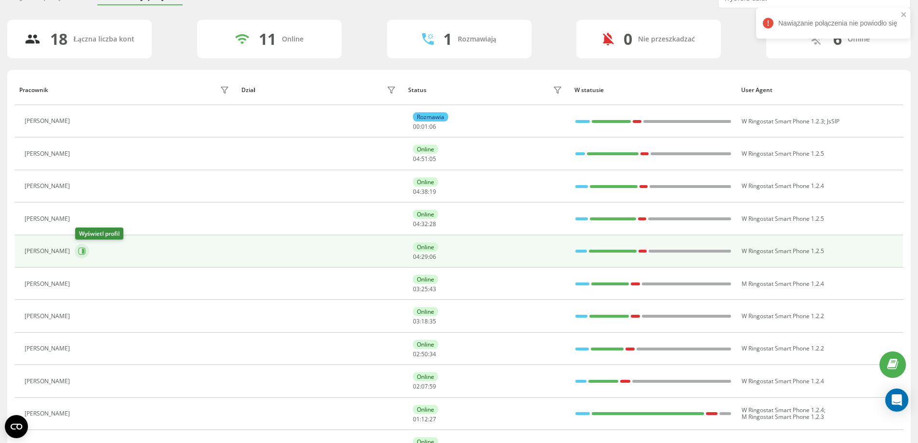 The width and height of the screenshot is (918, 443). What do you see at coordinates (897, 400) in the screenshot?
I see `div: Open Intercom Messenger` at bounding box center [897, 400].